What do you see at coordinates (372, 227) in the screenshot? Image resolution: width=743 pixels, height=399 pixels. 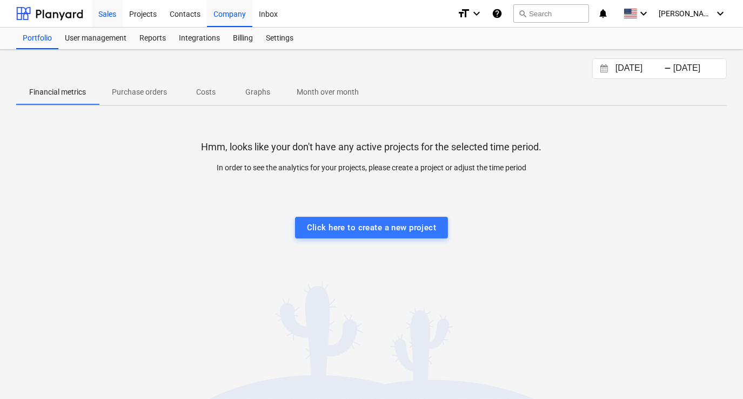 I see `div: Click here to create a new project` at bounding box center [372, 227].